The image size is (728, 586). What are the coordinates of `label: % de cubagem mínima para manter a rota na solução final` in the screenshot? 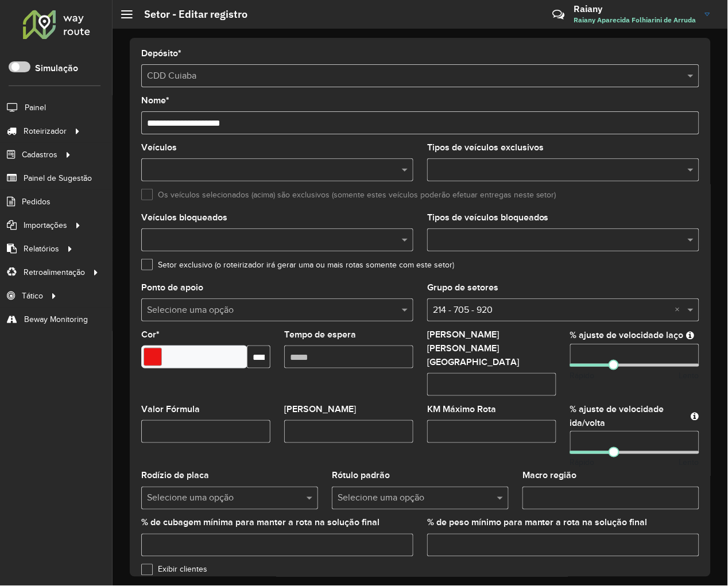 It's located at (260, 523).